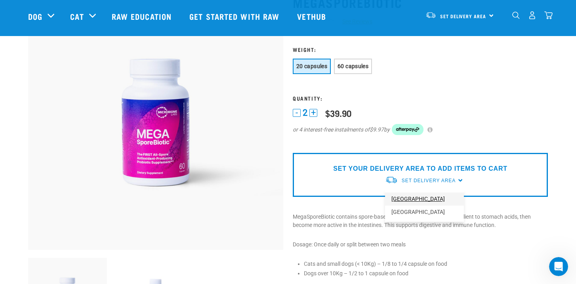 The image size is (576, 284). Describe the element at coordinates (420, 49) in the screenshot. I see `h3: Weight:` at that location.